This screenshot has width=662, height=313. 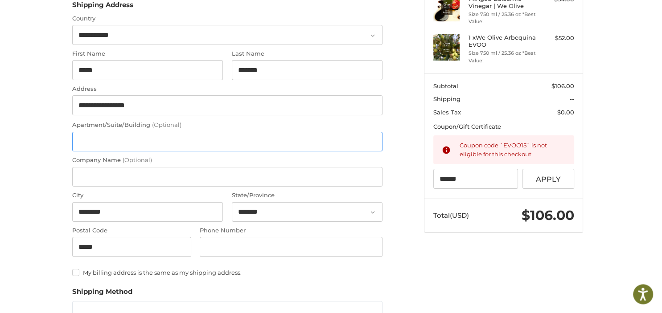 I want to click on label: Last Name, so click(x=307, y=54).